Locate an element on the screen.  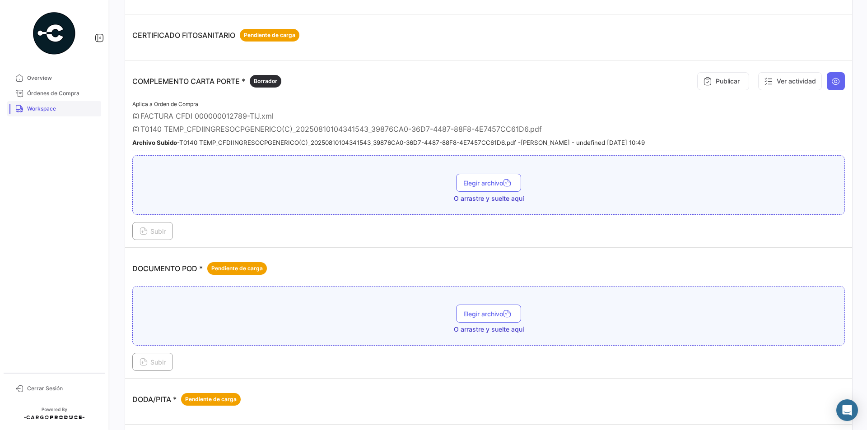
p: DODA/PITA * is located at coordinates (186, 399).